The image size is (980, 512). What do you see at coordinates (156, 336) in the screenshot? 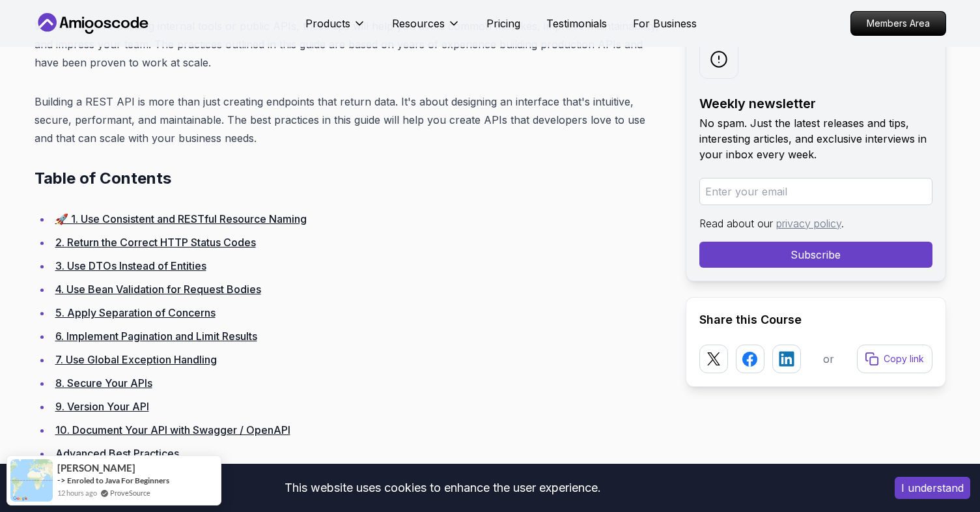
I see `a: 6. Implement Pagination and Limit Results` at bounding box center [156, 336].